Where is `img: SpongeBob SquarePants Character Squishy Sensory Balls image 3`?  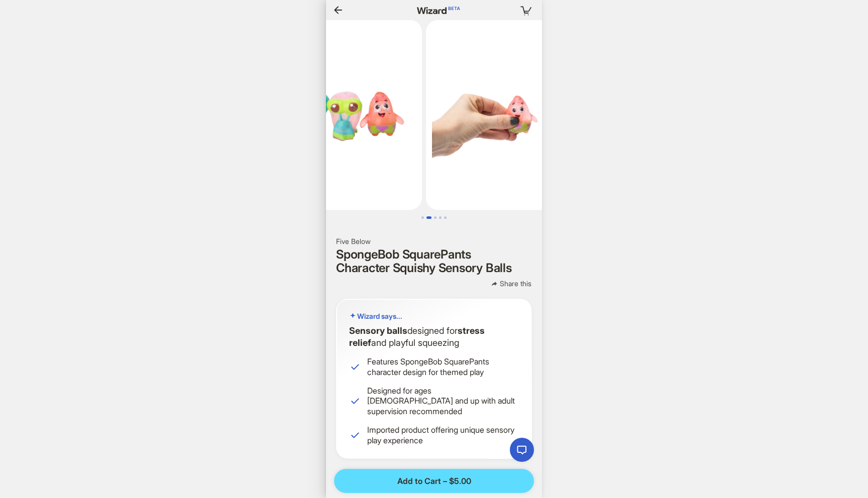 img: SpongeBob SquarePants Character Squishy Sensory Balls image 3 is located at coordinates (521, 115).